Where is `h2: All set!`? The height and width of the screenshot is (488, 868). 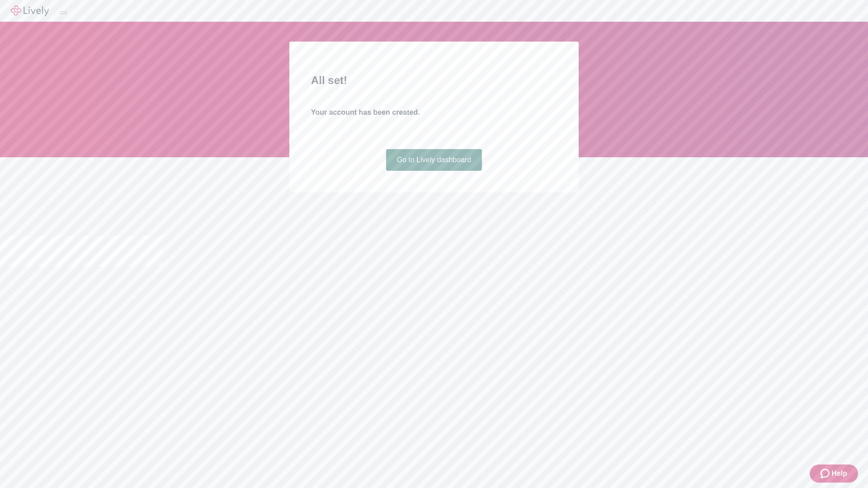 h2: All set! is located at coordinates (434, 80).